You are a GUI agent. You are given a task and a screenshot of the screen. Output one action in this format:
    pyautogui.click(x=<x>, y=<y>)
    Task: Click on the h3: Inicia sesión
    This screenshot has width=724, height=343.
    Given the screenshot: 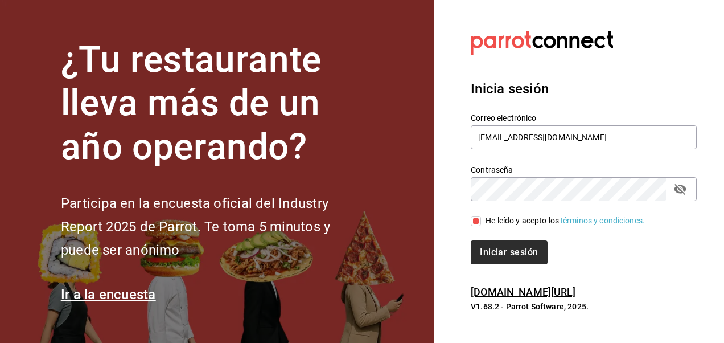 What is the action you would take?
    pyautogui.click(x=583, y=89)
    